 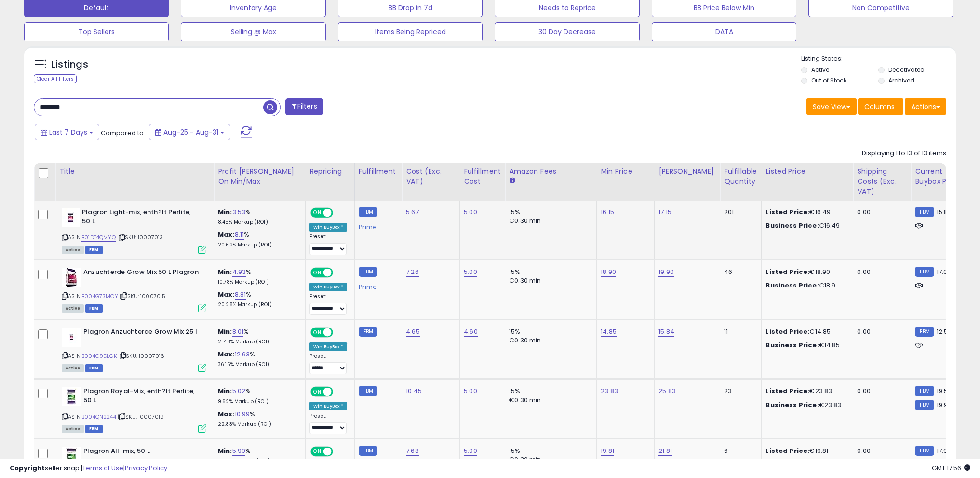 What do you see at coordinates (944, 391) in the screenshot?
I see `span: 19.57` at bounding box center [944, 391].